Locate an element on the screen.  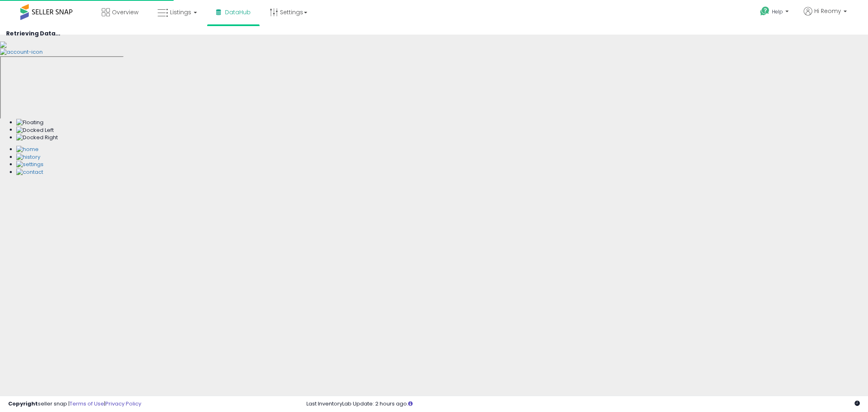
span: Hi Reomy is located at coordinates (828, 11).